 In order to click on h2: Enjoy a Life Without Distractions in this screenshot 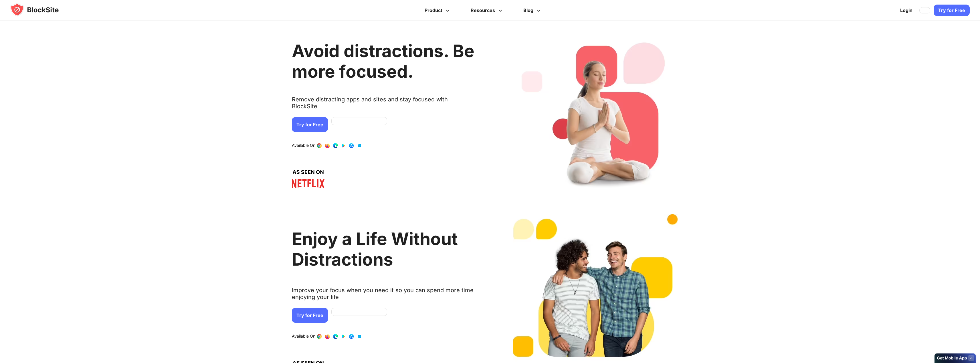, I will do `click(383, 249)`.